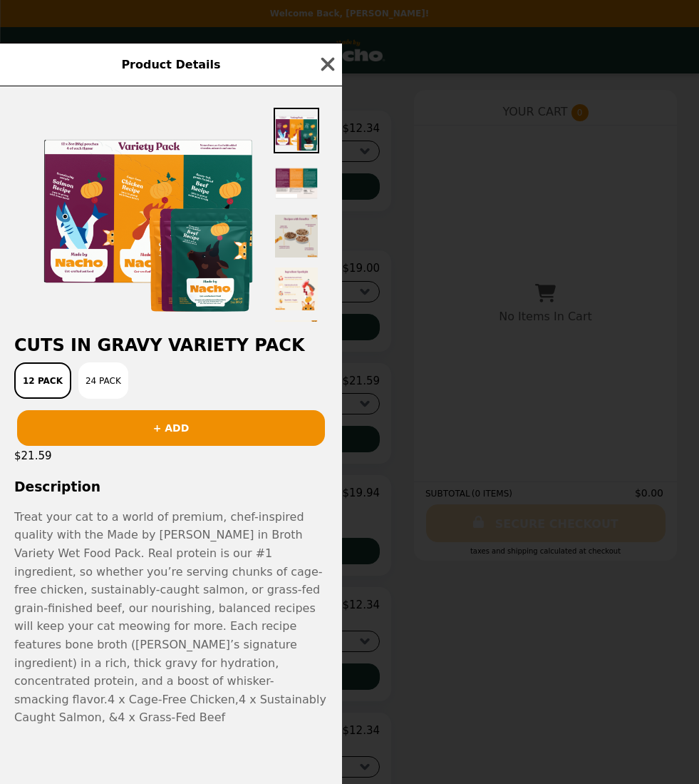 The height and width of the screenshot is (784, 699). What do you see at coordinates (43, 380) in the screenshot?
I see `button: 12 pack` at bounding box center [43, 380].